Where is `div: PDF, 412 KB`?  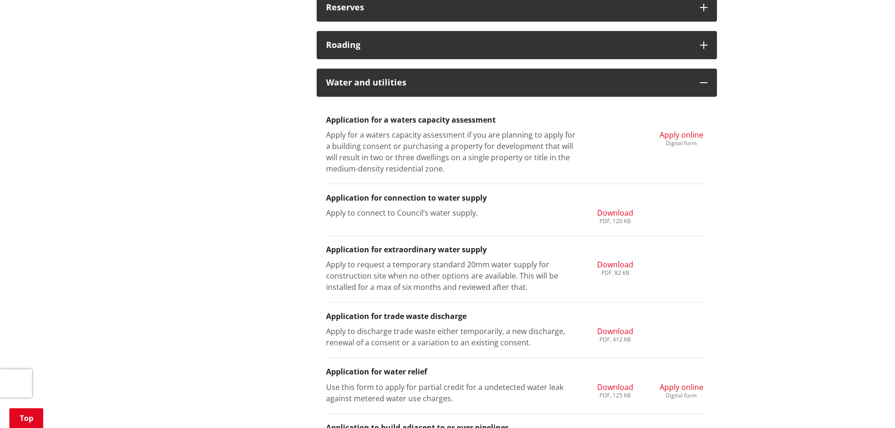
div: PDF, 412 KB is located at coordinates (615, 340).